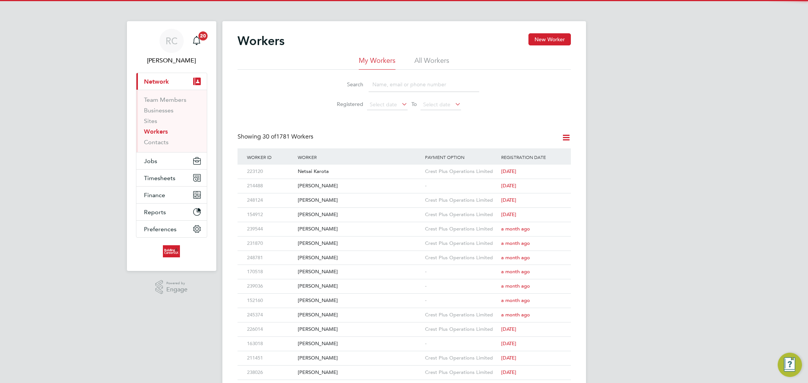 The width and height of the screenshot is (808, 383). I want to click on span: Select date, so click(383, 105).